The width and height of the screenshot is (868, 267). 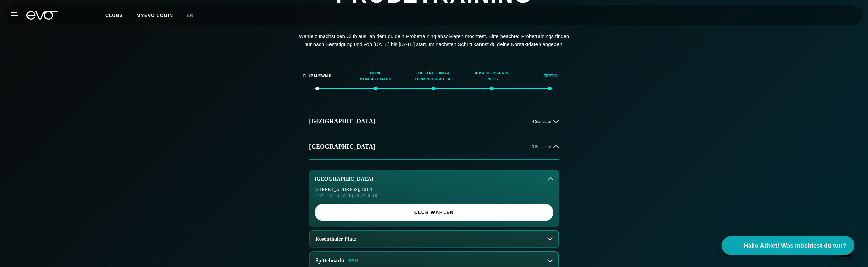 I want to click on span: Hallo Athlet! Was möchtest du tun?, so click(x=795, y=245).